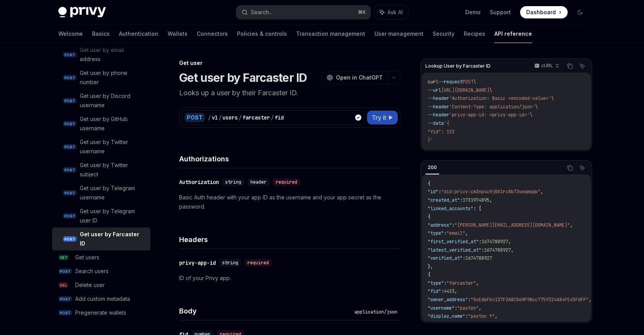 The image size is (644, 335). What do you see at coordinates (443, 34) in the screenshot?
I see `a: Security` at bounding box center [443, 34].